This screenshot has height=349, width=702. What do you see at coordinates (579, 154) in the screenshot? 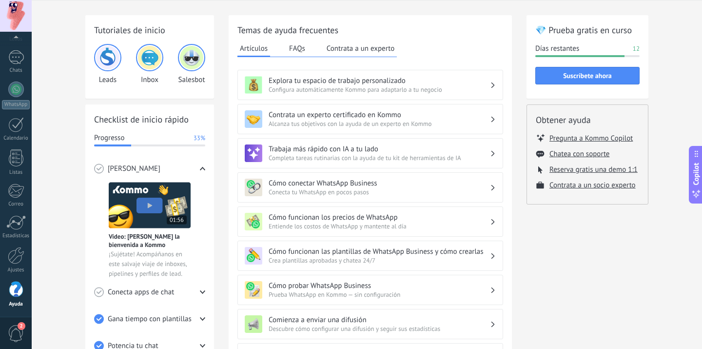
I see `button: Chatea con soporte` at bounding box center [579, 154].